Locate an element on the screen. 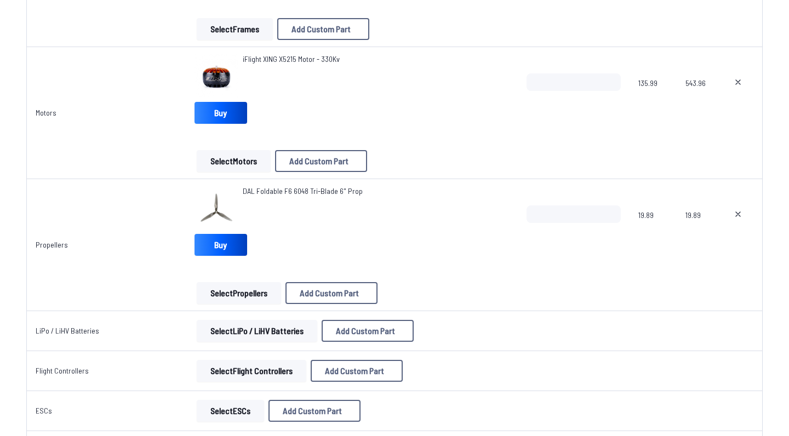 The height and width of the screenshot is (436, 789). span: 135.99 is located at coordinates (653, 100).